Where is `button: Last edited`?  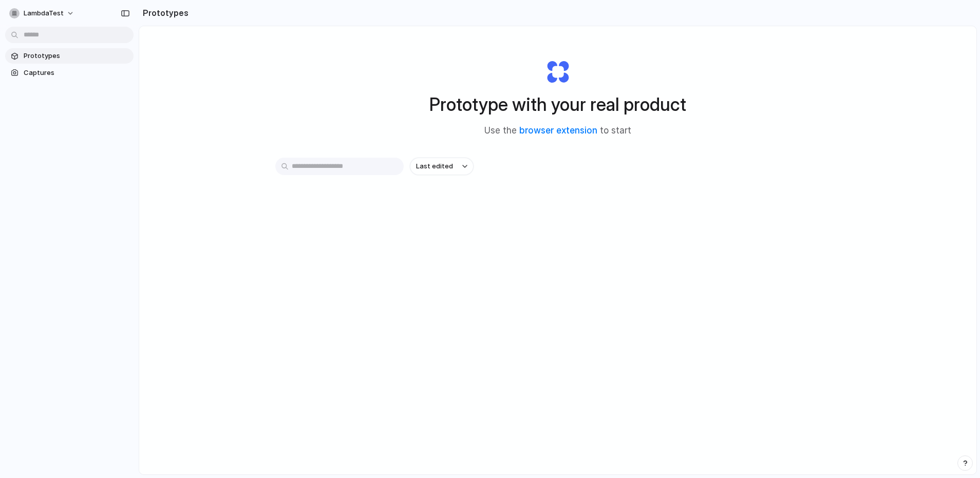 button: Last edited is located at coordinates (442, 166).